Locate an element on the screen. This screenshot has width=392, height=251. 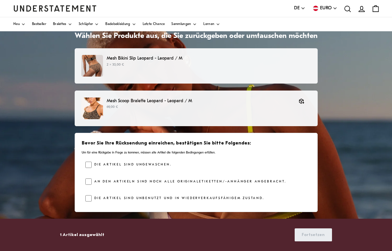
p: 2 × 35,00 € is located at coordinates (209, 65).